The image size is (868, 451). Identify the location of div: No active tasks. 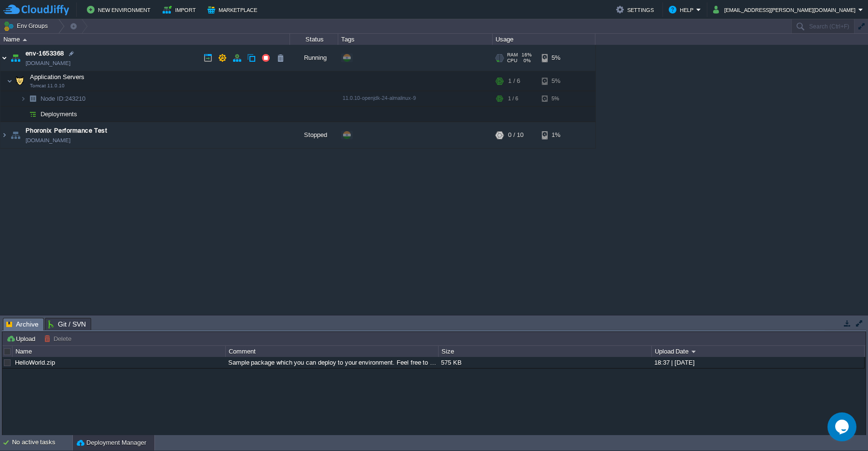
(42, 443).